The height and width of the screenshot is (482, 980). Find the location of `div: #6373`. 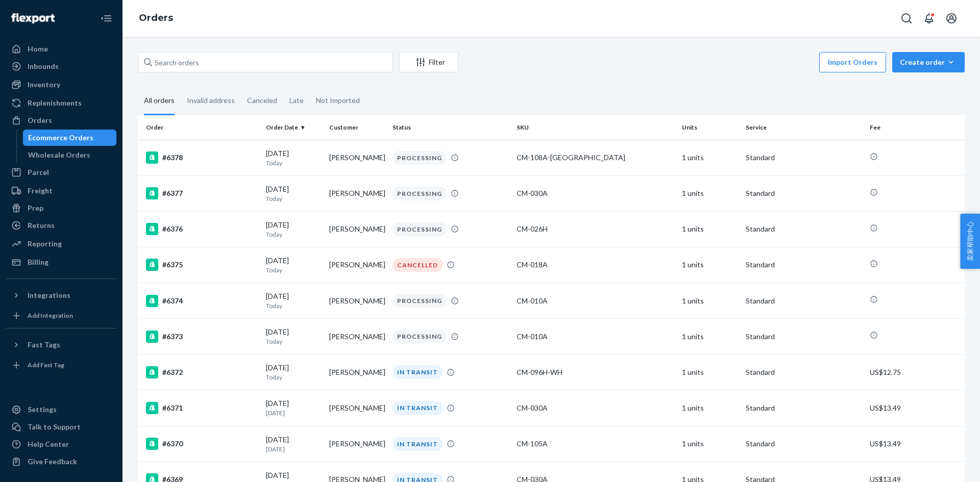

div: #6373 is located at coordinates (202, 337).